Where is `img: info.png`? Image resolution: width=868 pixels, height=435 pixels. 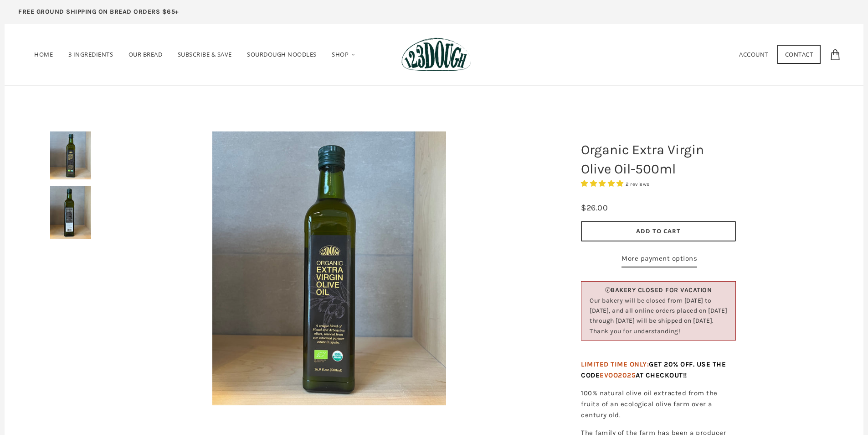
img: info.png is located at coordinates (608, 290).